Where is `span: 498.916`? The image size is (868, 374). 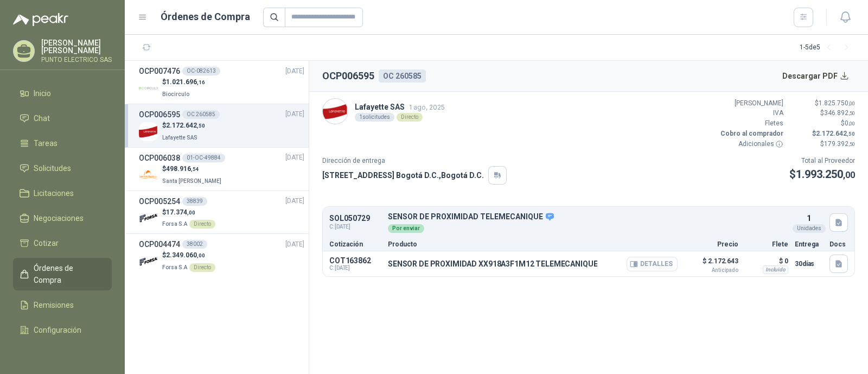 span: 498.916 is located at coordinates (182, 169).